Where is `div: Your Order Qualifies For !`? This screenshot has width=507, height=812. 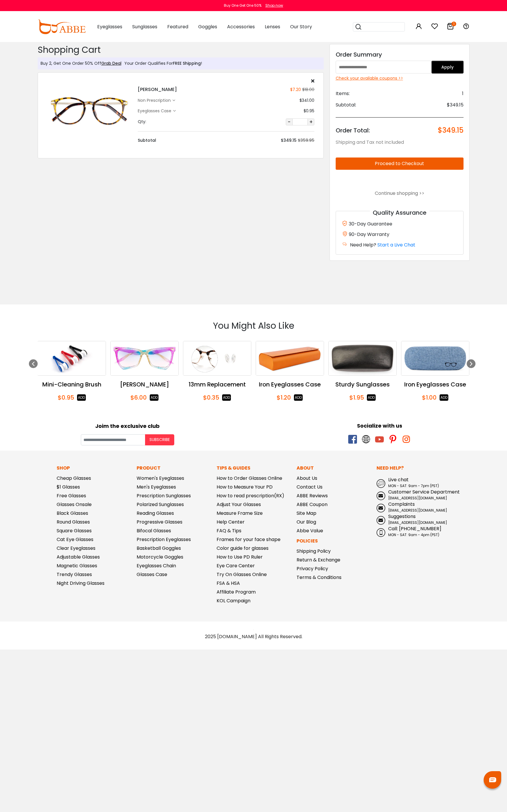 div: Your Order Qualifies For ! is located at coordinates (162, 63).